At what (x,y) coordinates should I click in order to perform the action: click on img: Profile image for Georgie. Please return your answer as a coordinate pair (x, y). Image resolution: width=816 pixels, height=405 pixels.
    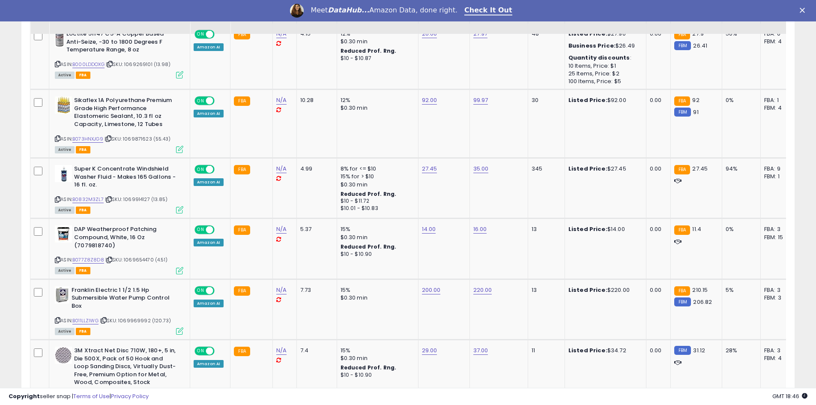
    Looking at the image, I should click on (297, 11).